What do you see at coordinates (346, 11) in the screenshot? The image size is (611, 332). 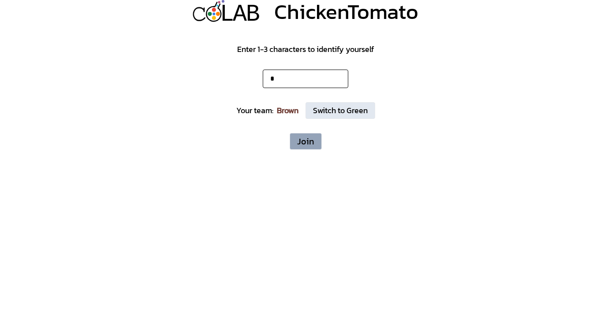 I see `div: ChickenTomato` at bounding box center [346, 11].